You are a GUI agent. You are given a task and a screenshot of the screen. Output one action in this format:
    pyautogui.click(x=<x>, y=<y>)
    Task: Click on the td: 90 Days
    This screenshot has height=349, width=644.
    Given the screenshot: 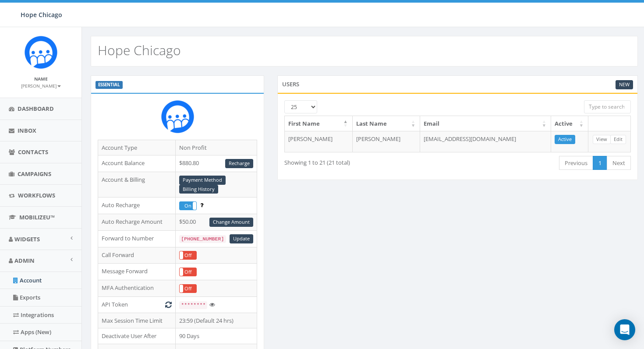 What is the action you would take?
    pyautogui.click(x=217, y=337)
    